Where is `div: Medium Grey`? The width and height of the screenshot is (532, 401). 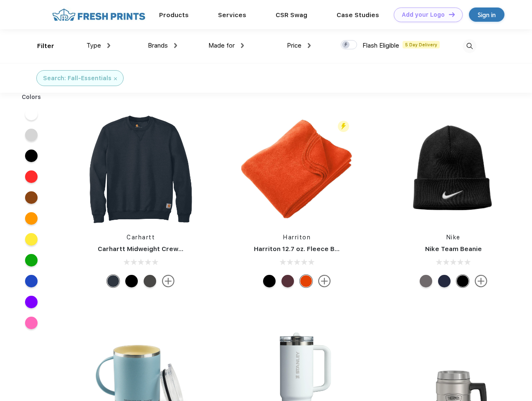
div: Medium Grey is located at coordinates (426, 281).